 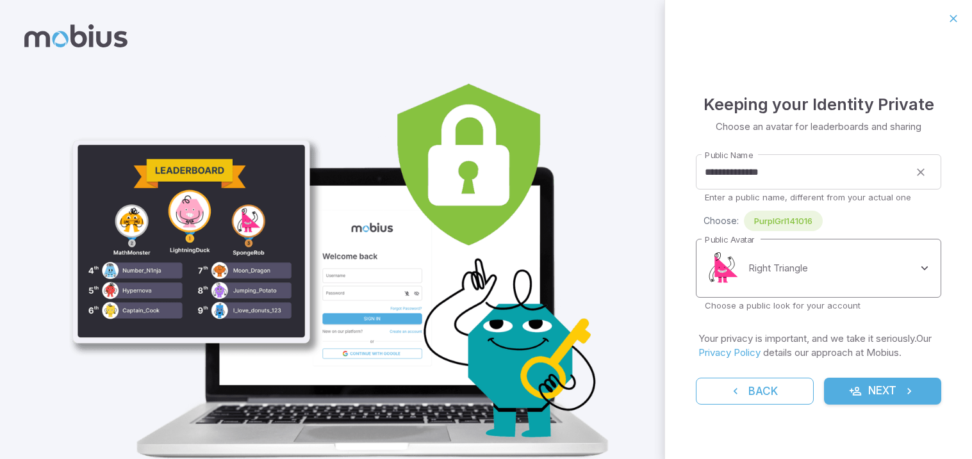 I want to click on span: PurplGrl141016, so click(x=783, y=221).